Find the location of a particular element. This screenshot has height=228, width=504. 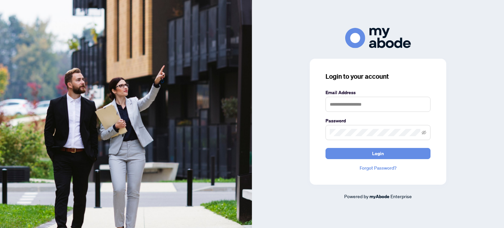

label: Email Address is located at coordinates (378, 92).